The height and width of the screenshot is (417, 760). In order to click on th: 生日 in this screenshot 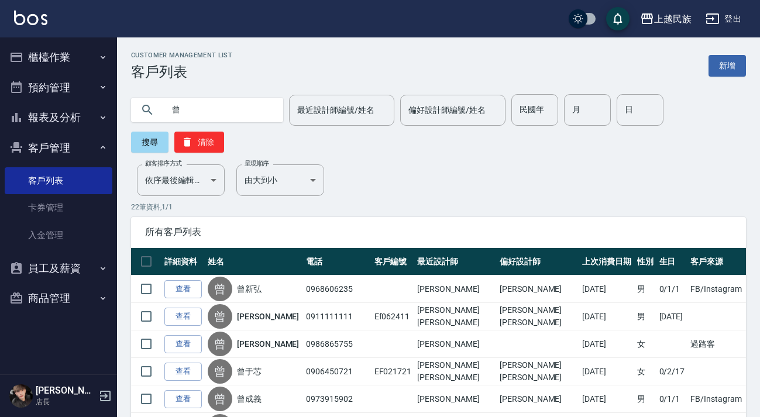, I will do `click(672, 262)`.